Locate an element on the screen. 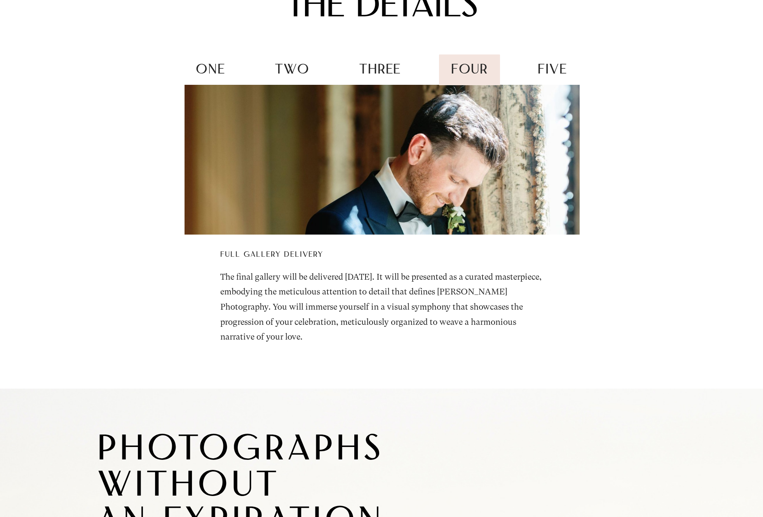 Image resolution: width=763 pixels, height=517 pixels. span: without is located at coordinates (189, 487).